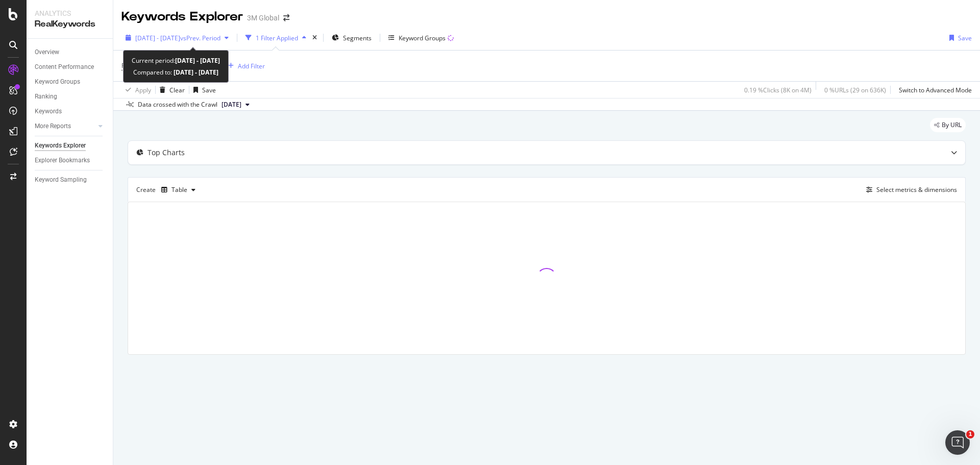 This screenshot has height=465, width=980. What do you see at coordinates (46, 96) in the screenshot?
I see `div: Ranking` at bounding box center [46, 96].